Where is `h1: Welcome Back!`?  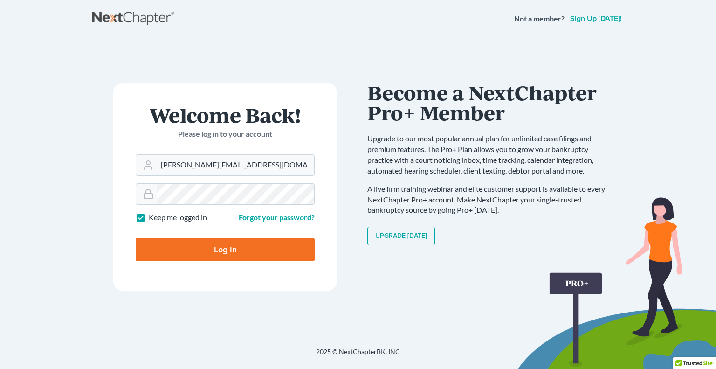 h1: Welcome Back! is located at coordinates (225, 115).